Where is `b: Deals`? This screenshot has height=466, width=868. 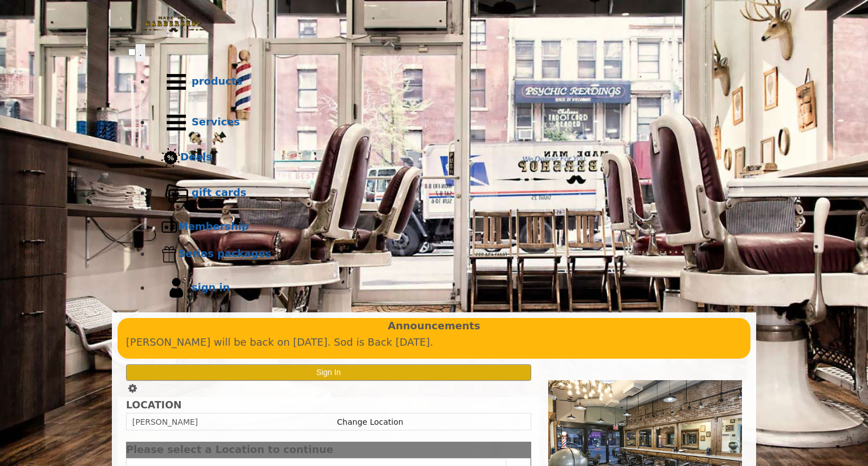 b: Deals is located at coordinates (196, 156).